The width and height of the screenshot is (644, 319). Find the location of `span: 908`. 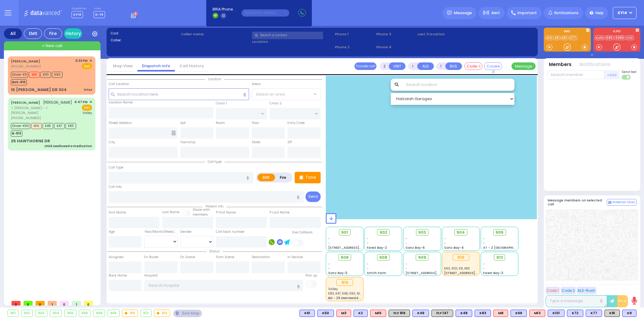

span: 908 is located at coordinates (383, 257).